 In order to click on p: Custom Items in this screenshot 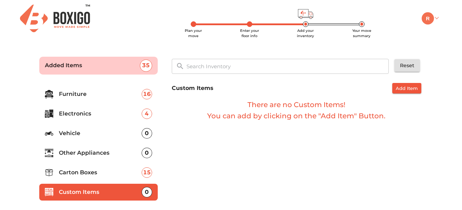, I will do `click(100, 192)`.